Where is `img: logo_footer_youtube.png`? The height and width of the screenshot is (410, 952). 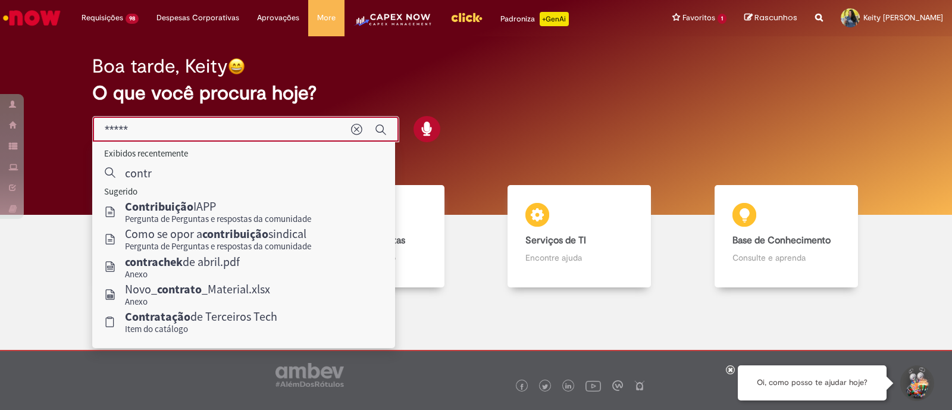 img: logo_footer_youtube.png is located at coordinates (593, 386).